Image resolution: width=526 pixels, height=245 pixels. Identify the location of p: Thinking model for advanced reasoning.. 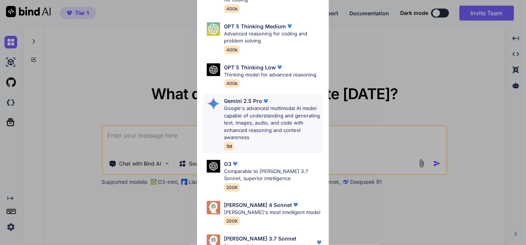
(270, 75).